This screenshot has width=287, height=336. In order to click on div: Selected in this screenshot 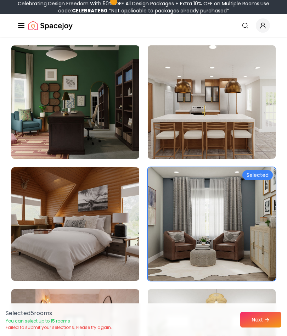, I will do `click(257, 175)`.